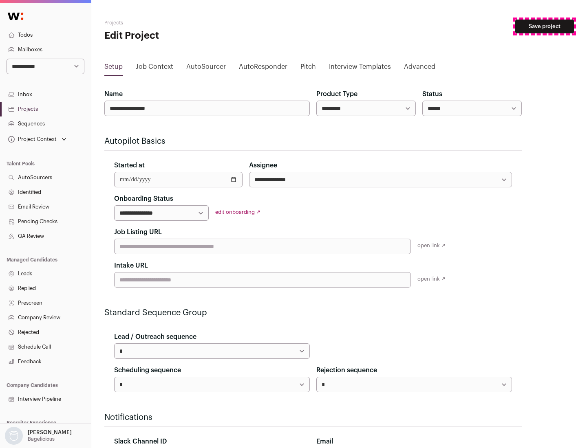  I want to click on img: nopic.png, so click(14, 436).